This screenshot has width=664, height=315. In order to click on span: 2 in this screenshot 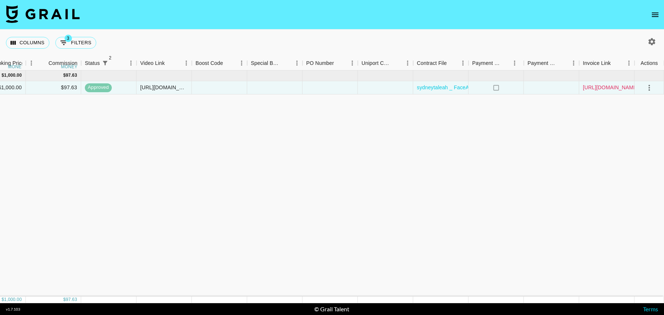, I will do `click(110, 58)`.